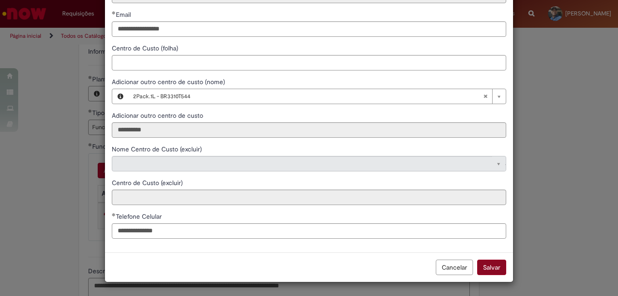 This screenshot has height=296, width=618. What do you see at coordinates (309, 231) in the screenshot?
I see `input: Telefone Celular` at bounding box center [309, 231].